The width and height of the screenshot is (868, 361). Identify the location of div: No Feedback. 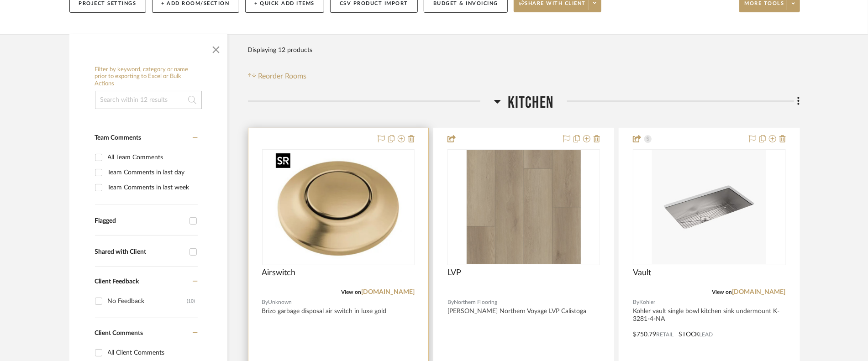
(147, 301).